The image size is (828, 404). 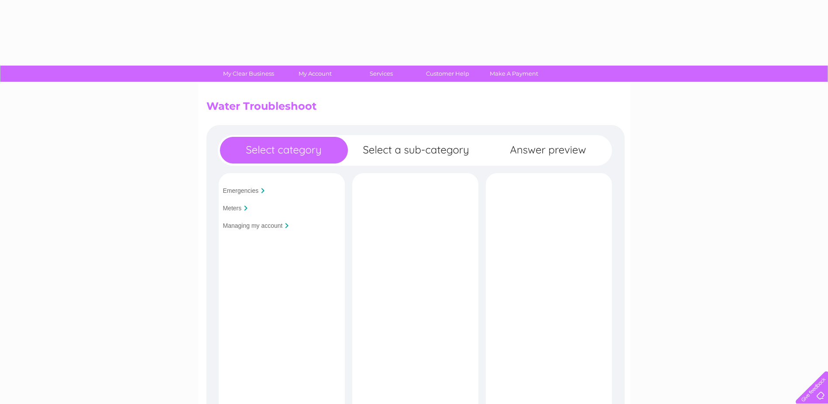 What do you see at coordinates (315, 73) in the screenshot?
I see `a: My Account` at bounding box center [315, 73].